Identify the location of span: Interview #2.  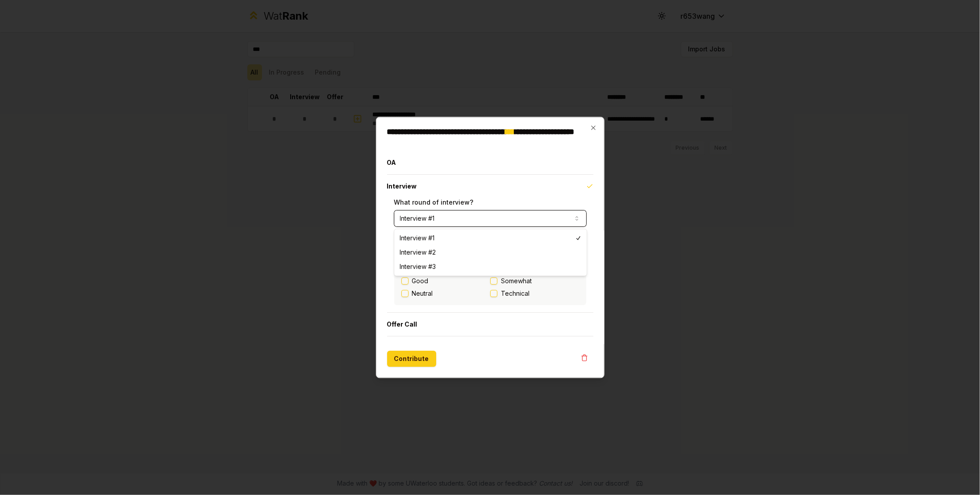
(417, 252).